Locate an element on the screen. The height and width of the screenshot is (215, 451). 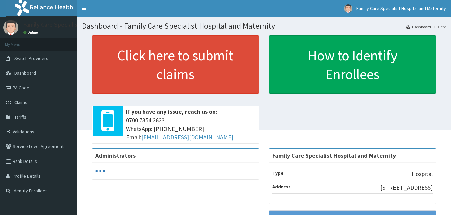
b: Administrators is located at coordinates (115, 155).